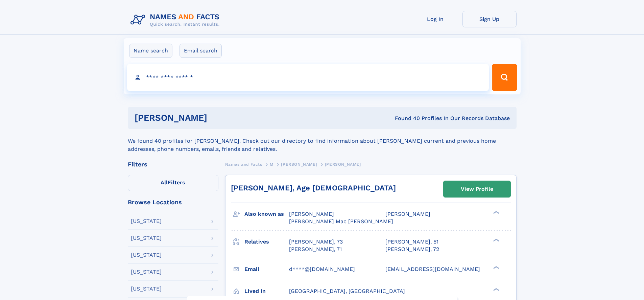 The width and height of the screenshot is (644, 300). I want to click on label: Filters, so click(173, 183).